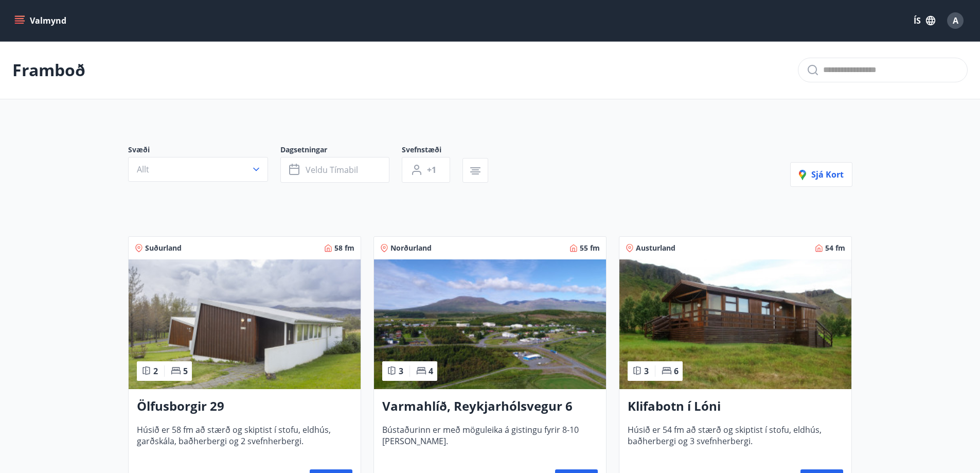 The height and width of the screenshot is (473, 980). What do you see at coordinates (344, 248) in the screenshot?
I see `span: 58 fm` at bounding box center [344, 248].